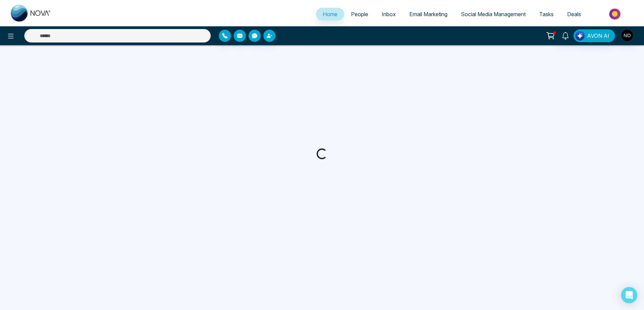 The width and height of the screenshot is (644, 310). What do you see at coordinates (428, 14) in the screenshot?
I see `span: Email Marketing` at bounding box center [428, 14].